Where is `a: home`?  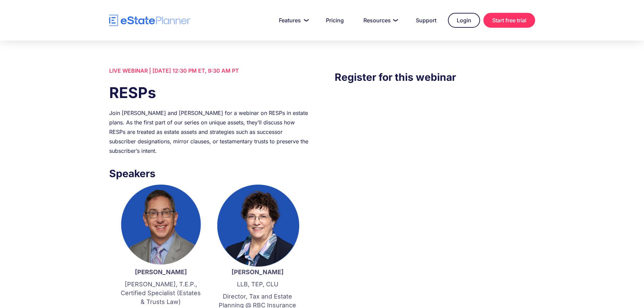 a: home is located at coordinates (150, 20).